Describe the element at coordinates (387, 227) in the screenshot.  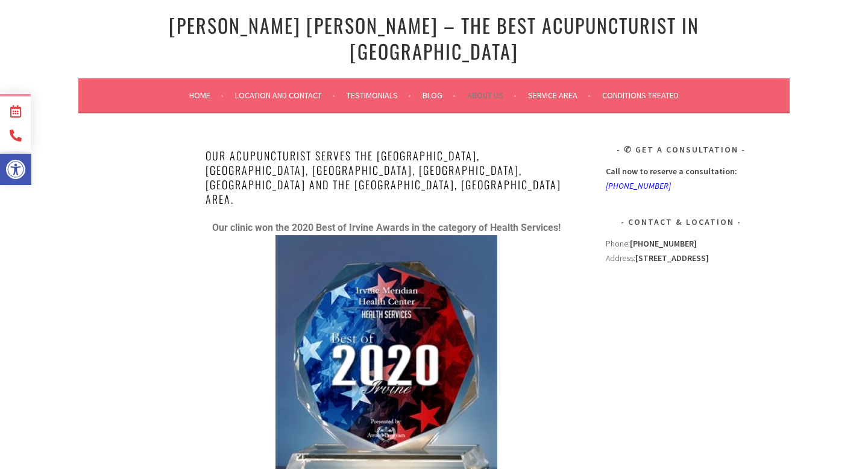
I see `strong: Our clinic won the 2020 Best of Irvine Awards in the category of Health Services!` at that location.